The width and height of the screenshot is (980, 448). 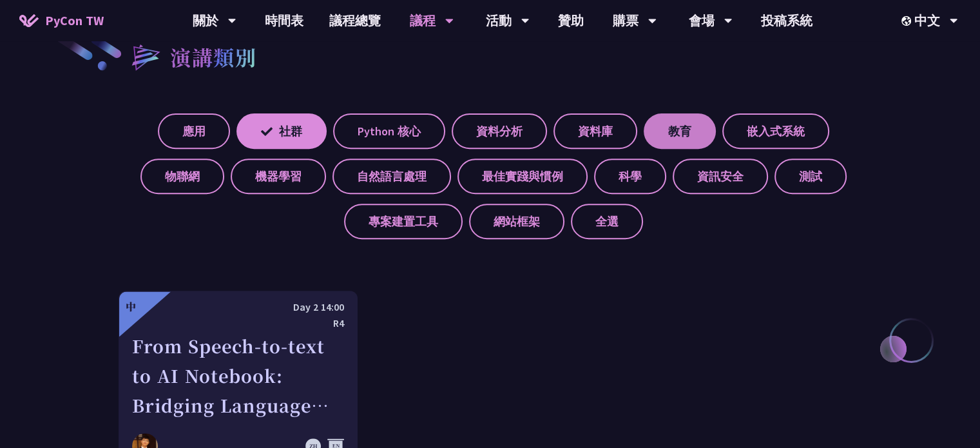 I want to click on label: 網站框架, so click(x=517, y=221).